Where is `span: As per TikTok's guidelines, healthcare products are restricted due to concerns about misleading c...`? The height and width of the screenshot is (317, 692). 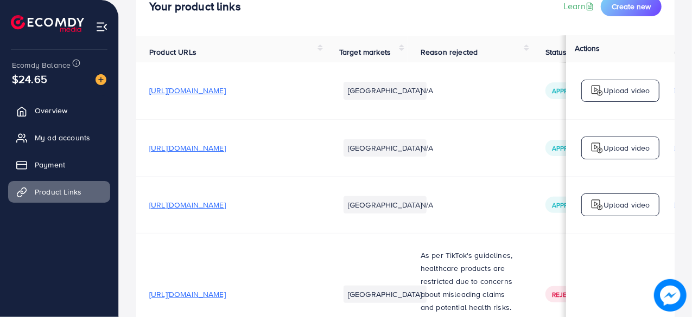
span: As per TikTok's guidelines, healthcare products are restricted due to concerns about misleading c... is located at coordinates (466, 282).